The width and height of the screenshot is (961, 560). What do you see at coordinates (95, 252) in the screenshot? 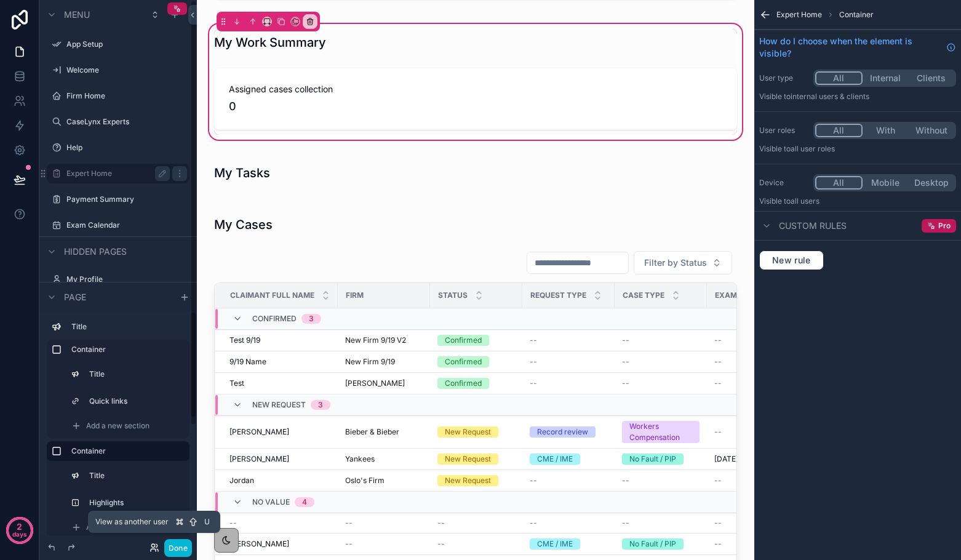
I see `span: Hidden pages` at bounding box center [95, 252].